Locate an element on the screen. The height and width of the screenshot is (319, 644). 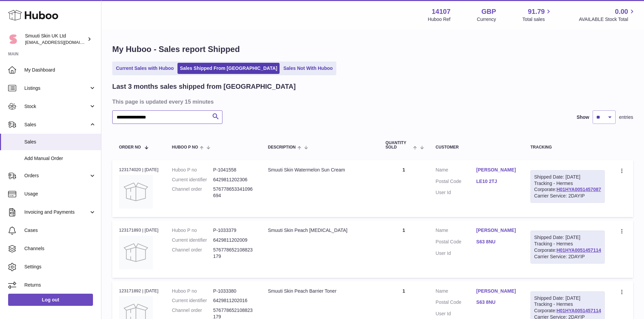
a: LE10 2TJ is located at coordinates (497, 182).